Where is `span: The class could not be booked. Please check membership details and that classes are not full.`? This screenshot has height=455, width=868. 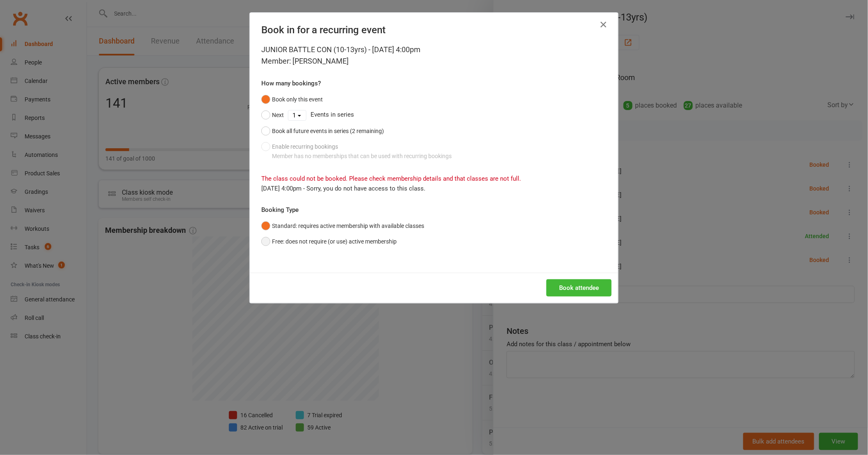
span: The class could not be booked. Please check membership details and that classes are not full. is located at coordinates (391, 178).